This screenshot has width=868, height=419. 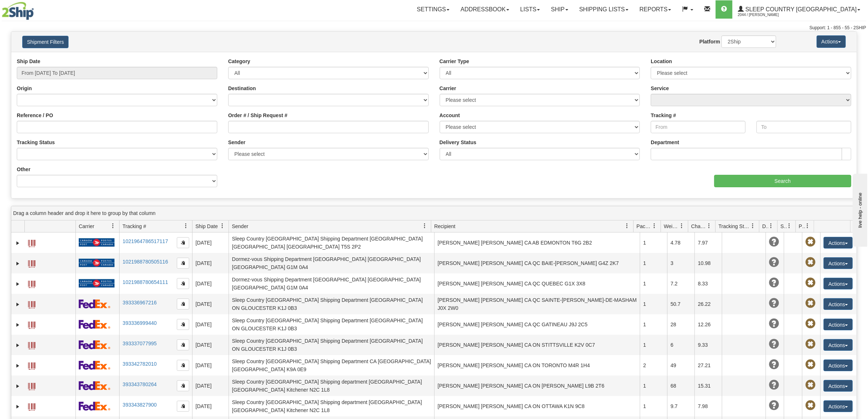 What do you see at coordinates (45, 42) in the screenshot?
I see `button: Shipment Filters` at bounding box center [45, 42].